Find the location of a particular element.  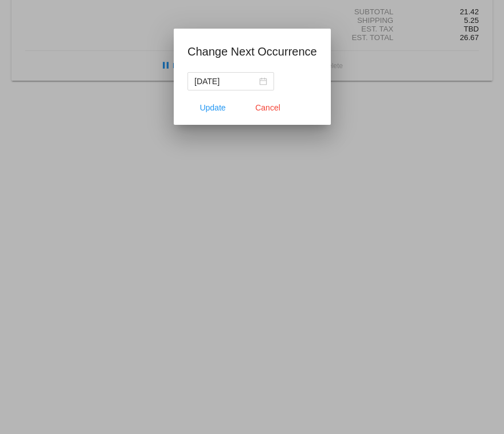

button: Update is located at coordinates (213, 108).